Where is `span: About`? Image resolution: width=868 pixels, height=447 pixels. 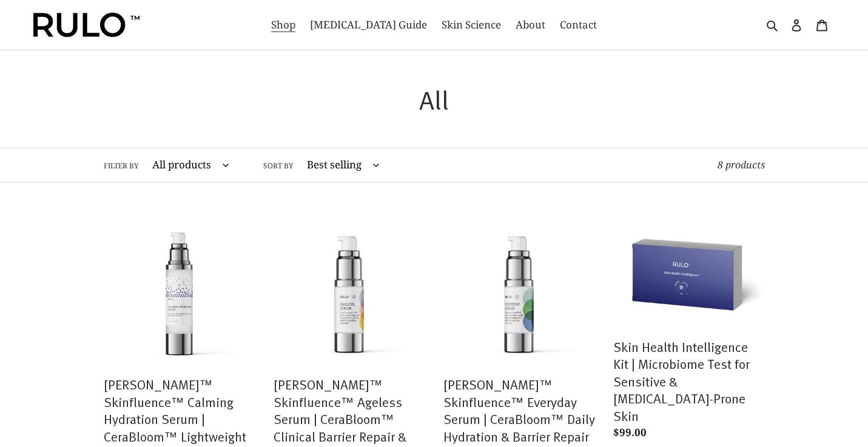 span: About is located at coordinates (530, 25).